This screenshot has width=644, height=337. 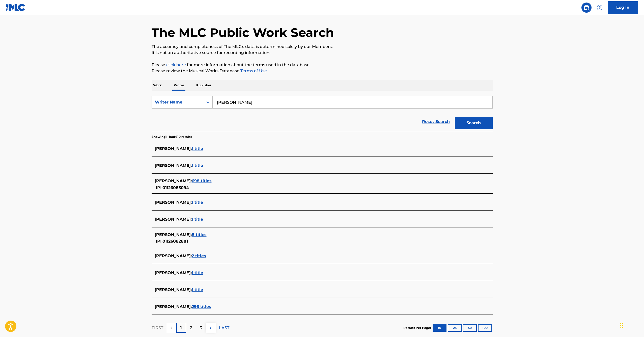 What do you see at coordinates (322, 47) in the screenshot?
I see `p: The accuracy and completeness of The MLC's data is determined solely by our Members.` at bounding box center [322, 47].